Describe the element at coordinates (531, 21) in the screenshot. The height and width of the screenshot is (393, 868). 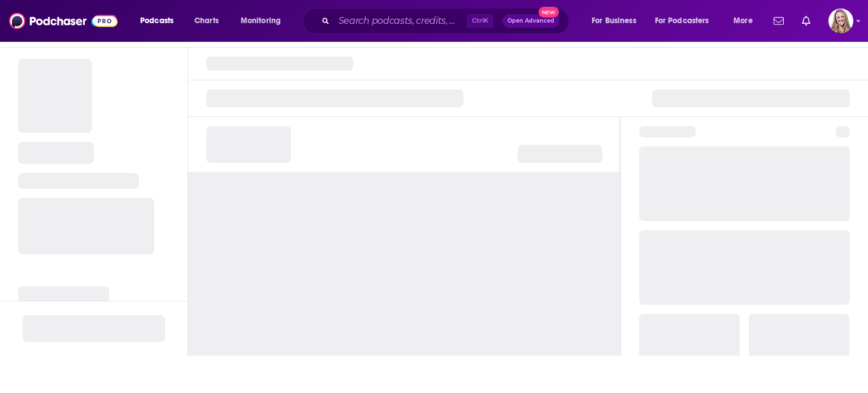
I see `button: Open AdvancedNew` at that location.